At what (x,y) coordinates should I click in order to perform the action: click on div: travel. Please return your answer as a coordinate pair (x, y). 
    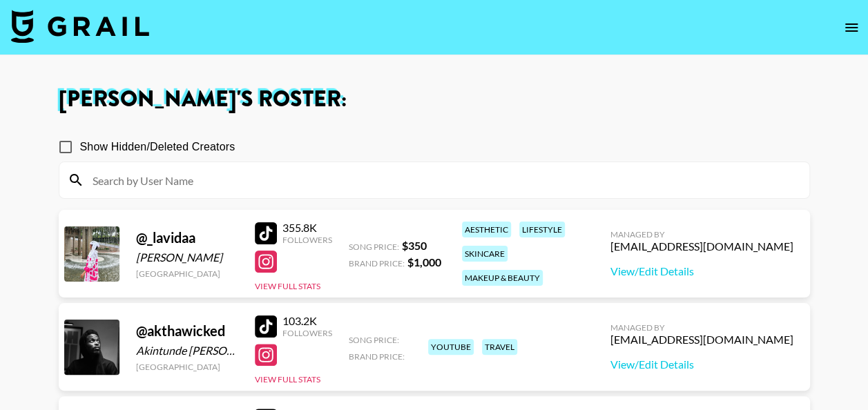
    Looking at the image, I should click on (500, 346).